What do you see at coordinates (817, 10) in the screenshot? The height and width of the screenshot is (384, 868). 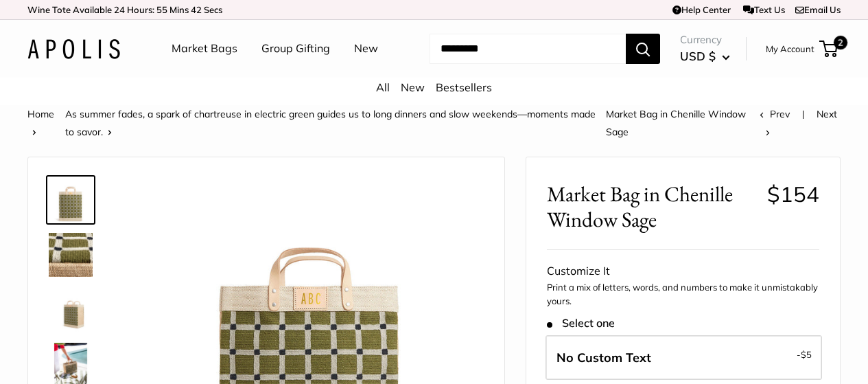 I see `a: Email Us` at bounding box center [817, 10].